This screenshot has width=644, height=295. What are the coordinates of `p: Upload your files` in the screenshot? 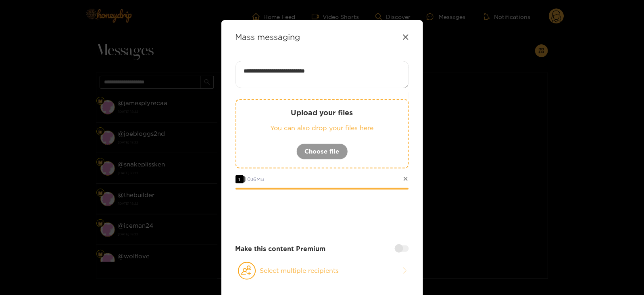 It's located at (322, 112).